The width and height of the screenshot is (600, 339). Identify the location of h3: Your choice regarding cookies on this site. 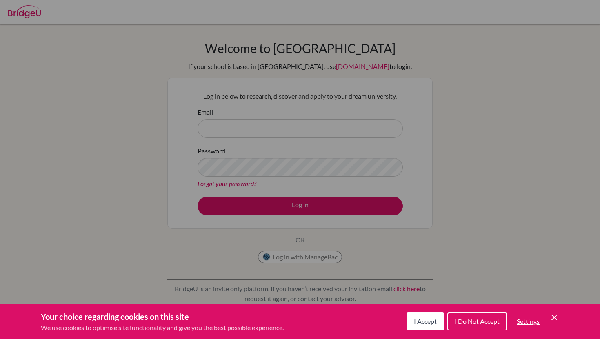
(162, 317).